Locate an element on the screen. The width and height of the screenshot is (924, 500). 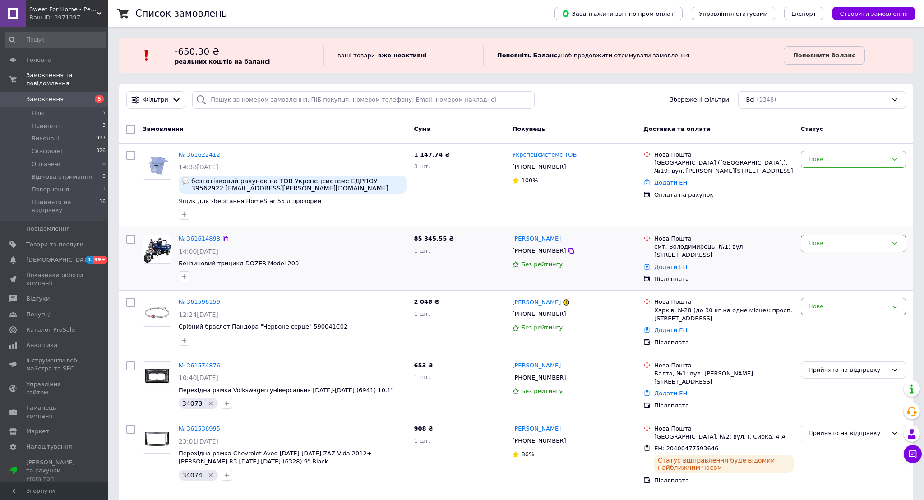
span: Управління сайтом is located at coordinates (55, 388).